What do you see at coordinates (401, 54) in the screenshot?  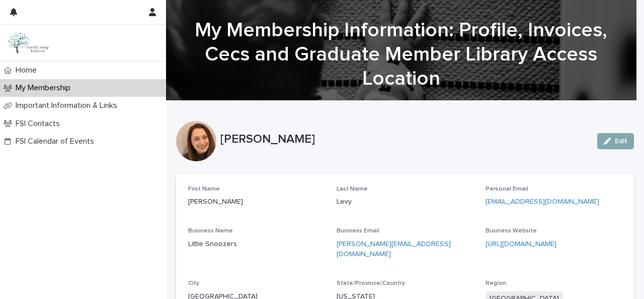 I see `h1: My Membership Information: Profile, Invoices, Cecs and Graduate Member Library Access Location` at bounding box center [401, 54].